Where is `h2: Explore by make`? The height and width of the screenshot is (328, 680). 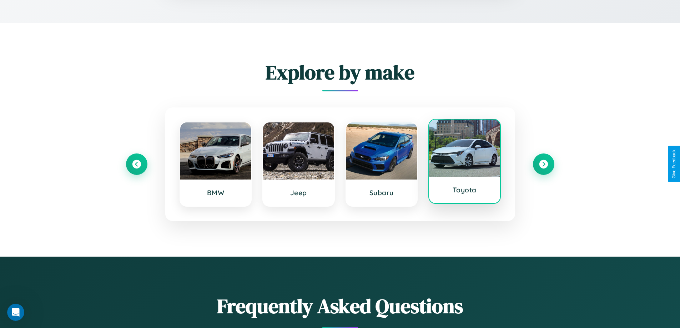 h2: Explore by make is located at coordinates (340, 72).